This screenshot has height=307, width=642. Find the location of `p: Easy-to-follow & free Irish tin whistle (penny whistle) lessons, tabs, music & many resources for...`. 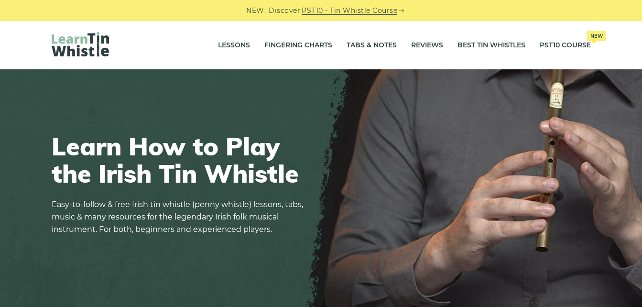

p: Easy-to-follow & free Irish tin whistle (penny whistle) lessons, tabs, music & many resources for... is located at coordinates (181, 217).